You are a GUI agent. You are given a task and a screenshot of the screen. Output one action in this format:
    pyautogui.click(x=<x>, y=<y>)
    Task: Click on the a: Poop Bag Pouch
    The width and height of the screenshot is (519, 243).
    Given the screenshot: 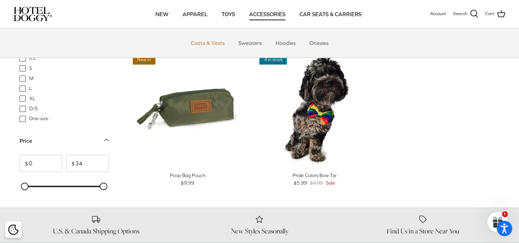 What is the action you would take?
    pyautogui.click(x=188, y=110)
    